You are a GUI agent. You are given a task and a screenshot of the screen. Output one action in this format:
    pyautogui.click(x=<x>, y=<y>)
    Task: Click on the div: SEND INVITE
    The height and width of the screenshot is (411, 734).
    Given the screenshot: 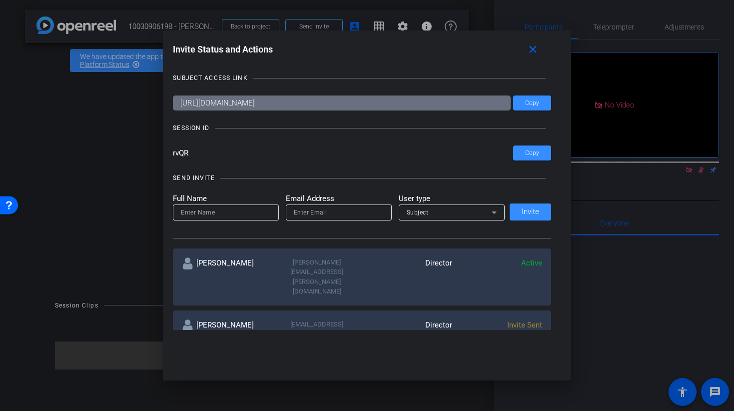 What is the action you would take?
    pyautogui.click(x=193, y=178)
    